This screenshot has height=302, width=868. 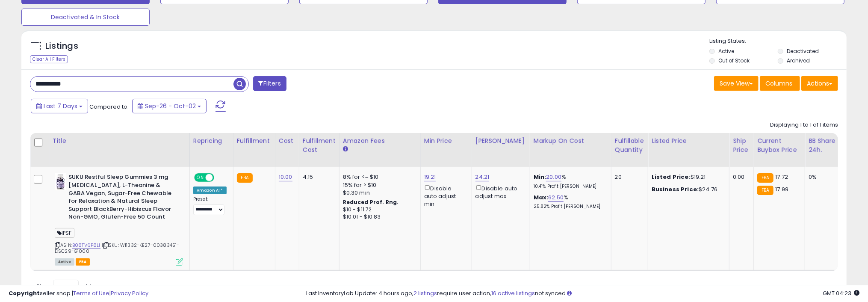 What do you see at coordinates (689, 141) in the screenshot?
I see `div: Listed Price` at bounding box center [689, 141].